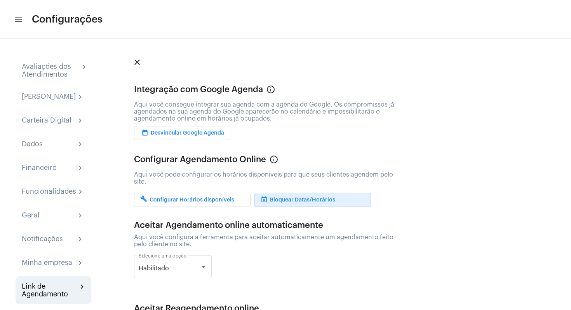 This screenshot has height=310, width=571. Describe the element at coordinates (39, 168) in the screenshot. I see `div: Financeiro` at that location.